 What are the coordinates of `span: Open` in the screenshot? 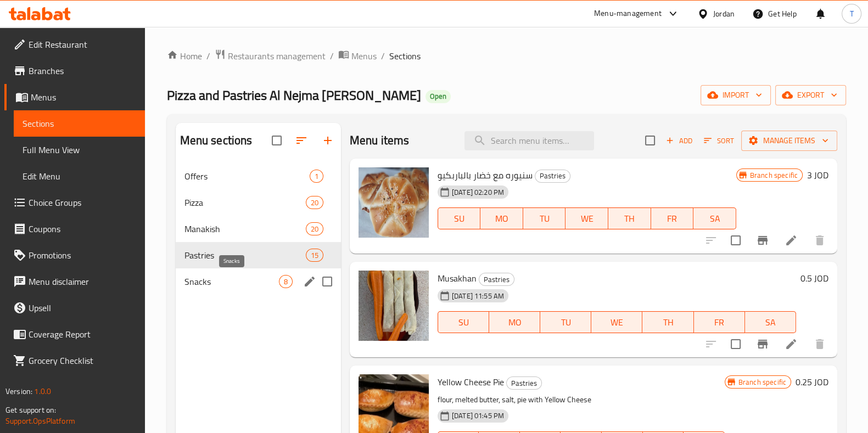 It's located at (438, 96).